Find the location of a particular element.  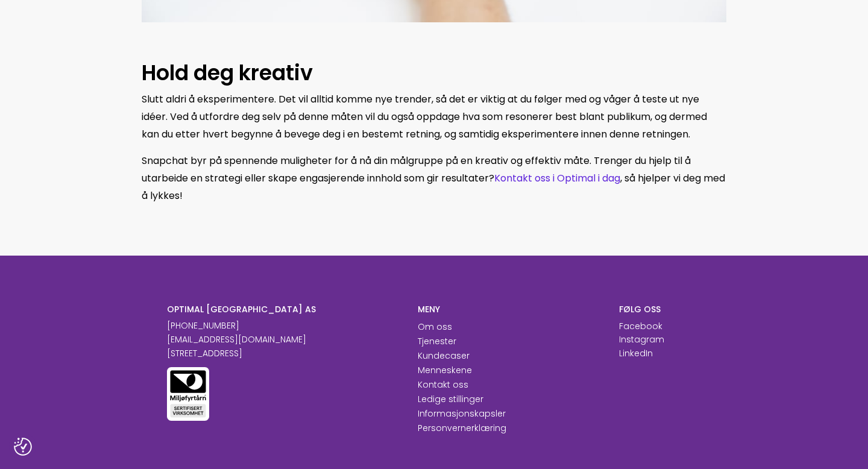

a: Kundecaser is located at coordinates (444, 356).